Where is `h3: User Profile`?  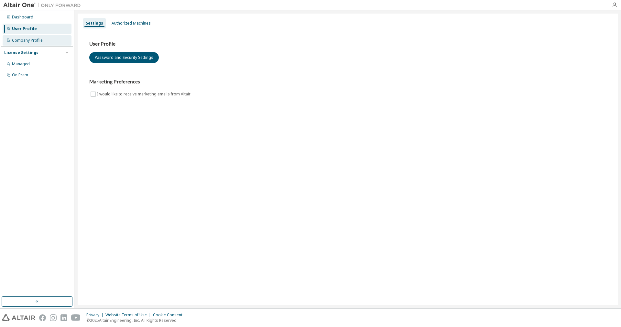 h3: User Profile is located at coordinates (348, 44).